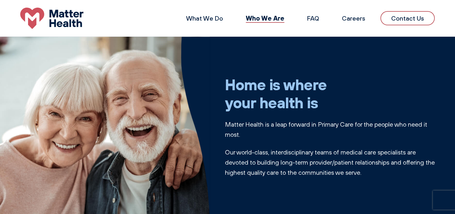  Describe the element at coordinates (354, 18) in the screenshot. I see `a: Careers` at that location.